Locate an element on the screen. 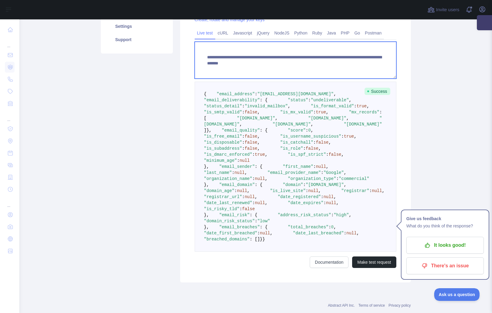 The width and height of the screenshot is (492, 313). a: Abstract API Inc. is located at coordinates (341, 306).